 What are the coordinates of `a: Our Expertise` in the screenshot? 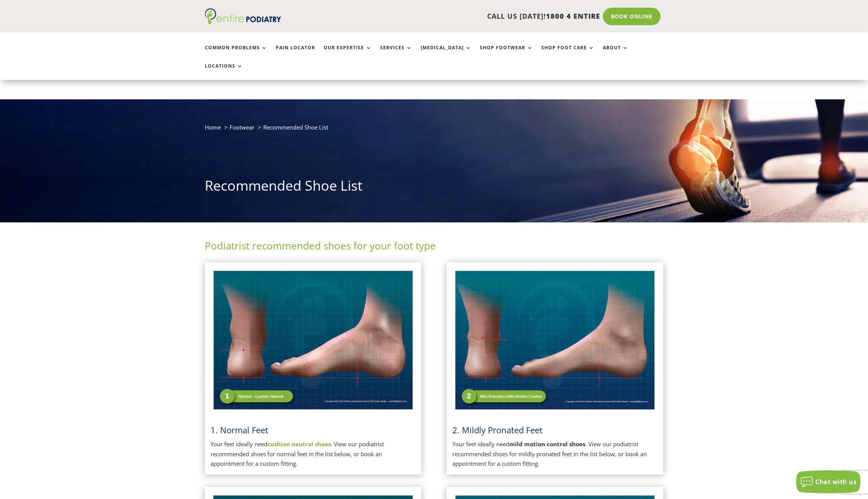 It's located at (348, 53).